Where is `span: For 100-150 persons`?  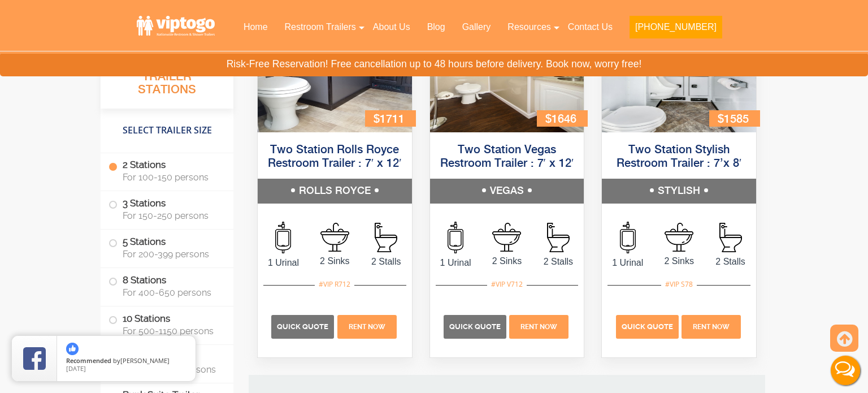
span: For 100-150 persons is located at coordinates (172, 178).